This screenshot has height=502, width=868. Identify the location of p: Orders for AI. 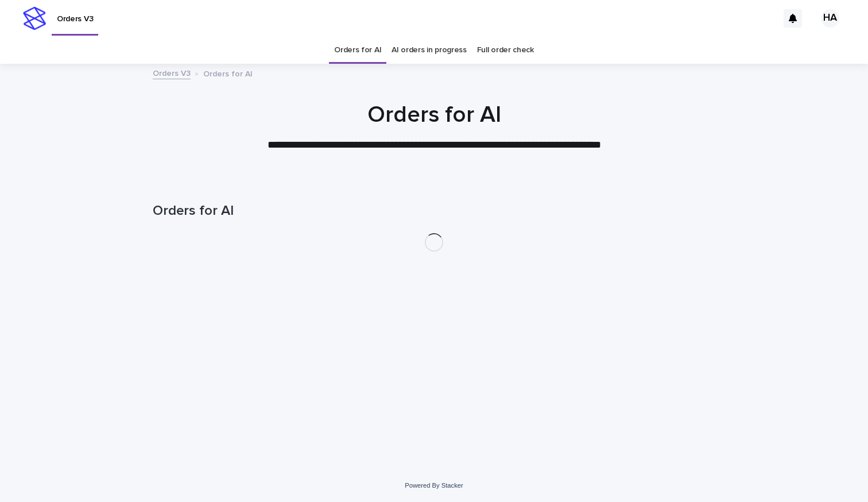
(228, 73).